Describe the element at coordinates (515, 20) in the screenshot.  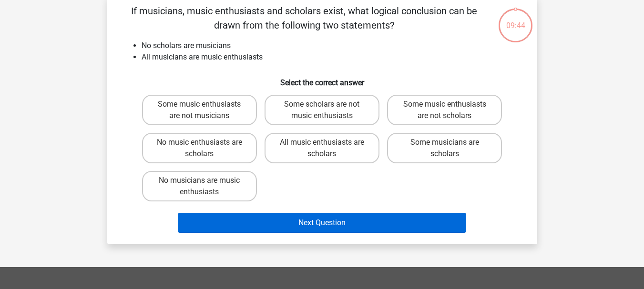
I see `div: 09:44` at that location.